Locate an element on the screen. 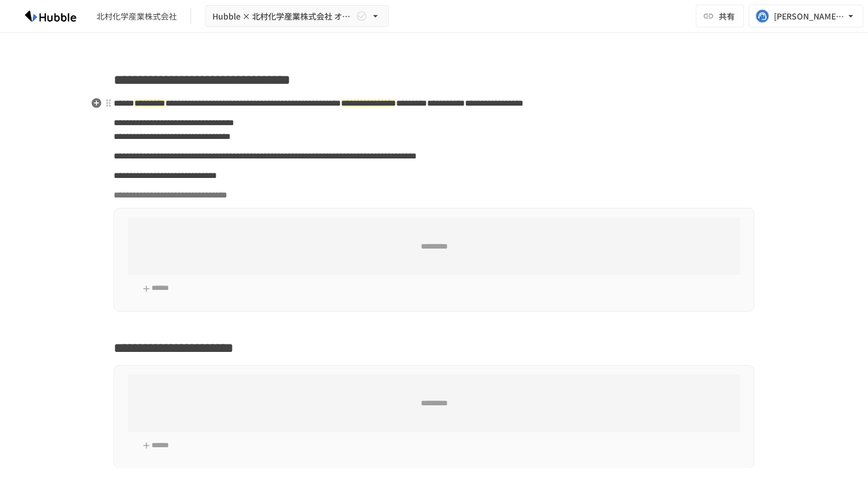  div: 北村化学産業株式会社 is located at coordinates (137, 16).